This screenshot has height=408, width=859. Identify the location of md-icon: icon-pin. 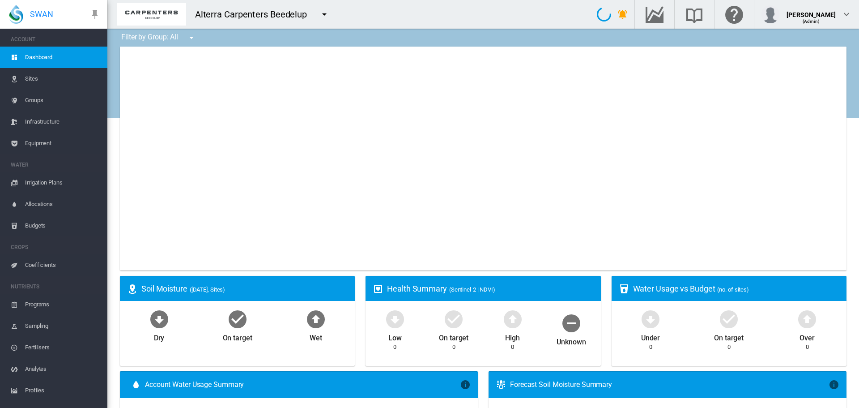
(95, 14).